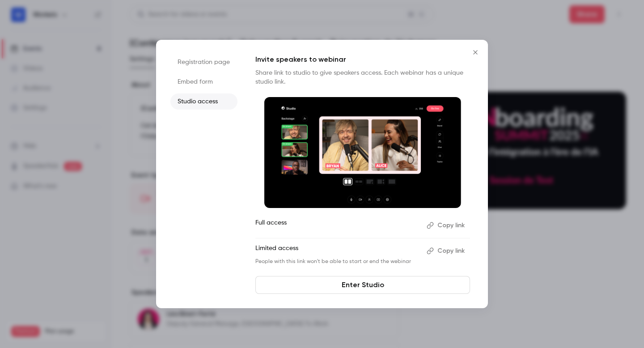  I want to click on p: Full access, so click(338, 226).